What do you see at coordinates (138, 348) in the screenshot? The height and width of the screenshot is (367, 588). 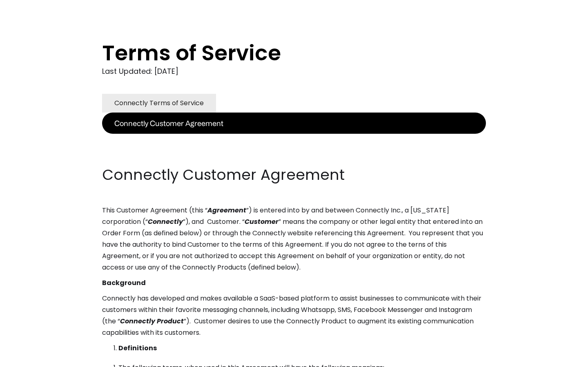 I see `strong: Definitions` at bounding box center [138, 348].